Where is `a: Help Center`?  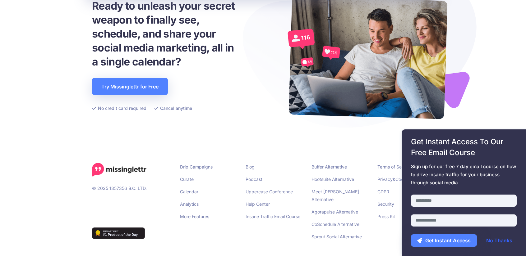 a: Help Center is located at coordinates (258, 204).